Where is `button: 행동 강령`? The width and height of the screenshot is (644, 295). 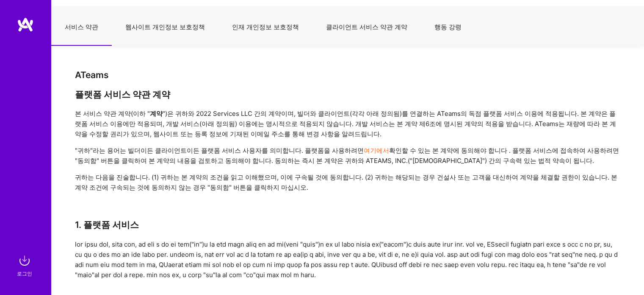 button: 행동 강령 is located at coordinates (448, 27).